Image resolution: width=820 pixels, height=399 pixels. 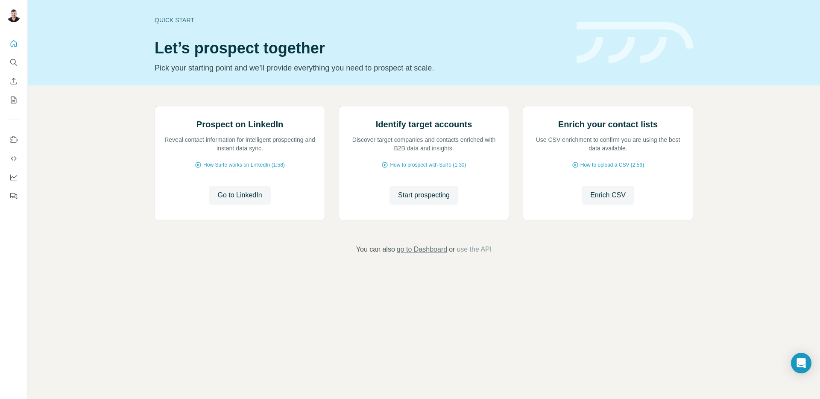 What do you see at coordinates (375, 249) in the screenshot?
I see `span: You can also` at bounding box center [375, 249].